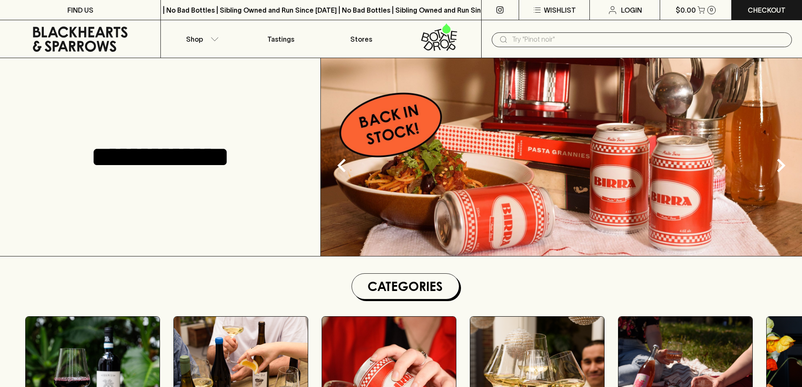 This screenshot has height=387, width=802. Describe the element at coordinates (281, 39) in the screenshot. I see `a: Tastings` at that location.